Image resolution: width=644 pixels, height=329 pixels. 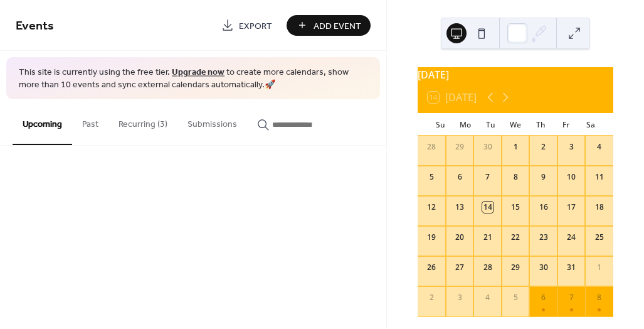 What do you see at coordinates (600, 207) in the screenshot?
I see `div: 18` at bounding box center [600, 207].